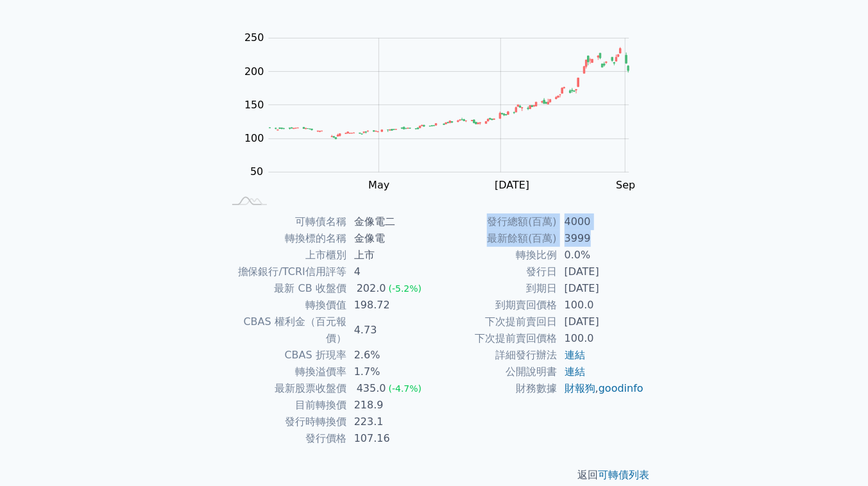 Image resolution: width=868 pixels, height=486 pixels. Describe the element at coordinates (285, 305) in the screenshot. I see `td: 轉換價值` at that location.